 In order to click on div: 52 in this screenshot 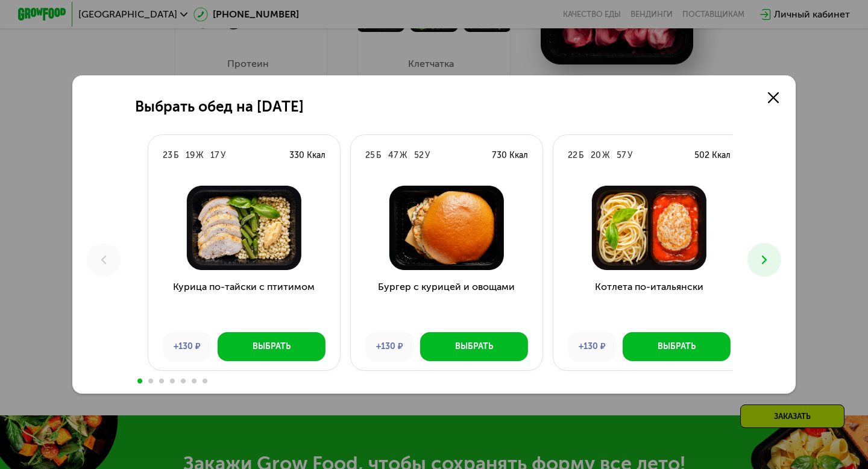, I will do `click(419, 156)`.